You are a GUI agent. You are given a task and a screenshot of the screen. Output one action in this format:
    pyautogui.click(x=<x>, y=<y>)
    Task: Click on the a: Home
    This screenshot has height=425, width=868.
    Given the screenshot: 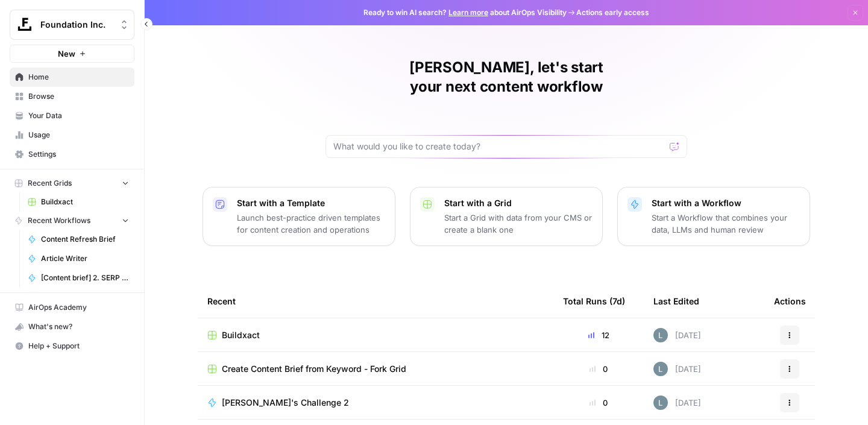 What is the action you would take?
    pyautogui.click(x=72, y=77)
    